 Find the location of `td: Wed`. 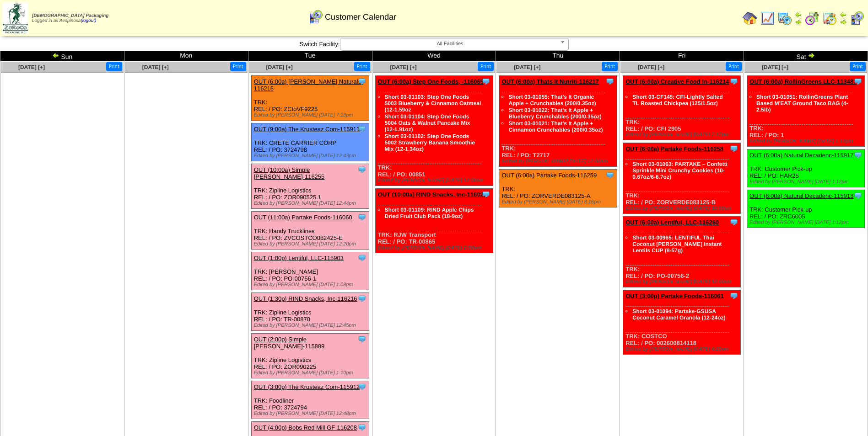

td: Wed is located at coordinates (434, 56).